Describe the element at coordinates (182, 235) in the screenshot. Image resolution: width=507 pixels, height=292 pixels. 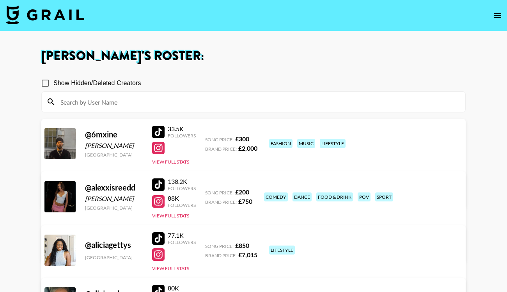
I see `div: 77.1K` at that location.